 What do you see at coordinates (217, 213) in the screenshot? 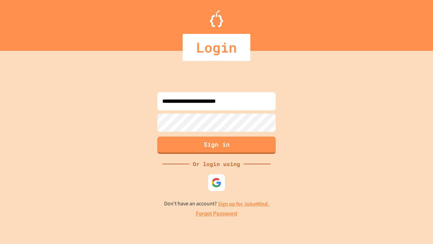
I see `a: Forgot Password` at bounding box center [217, 213].